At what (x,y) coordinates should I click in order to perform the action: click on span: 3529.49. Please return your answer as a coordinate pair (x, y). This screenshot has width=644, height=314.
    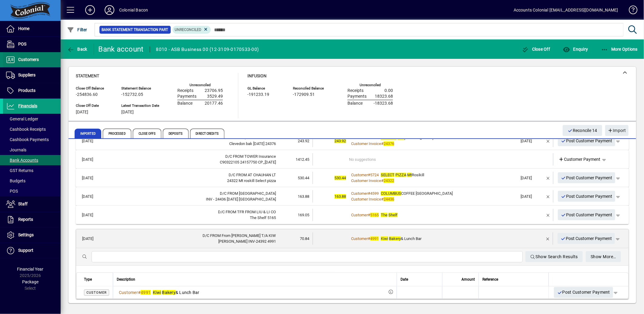
    Looking at the image, I should click on (215, 96).